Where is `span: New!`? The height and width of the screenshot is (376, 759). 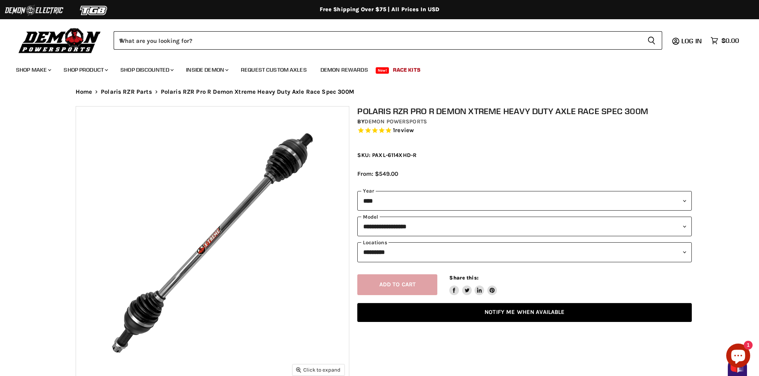
span: New! is located at coordinates (383, 70).